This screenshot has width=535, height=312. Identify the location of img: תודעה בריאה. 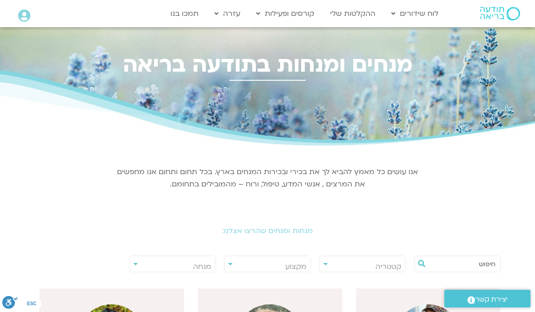
(500, 14).